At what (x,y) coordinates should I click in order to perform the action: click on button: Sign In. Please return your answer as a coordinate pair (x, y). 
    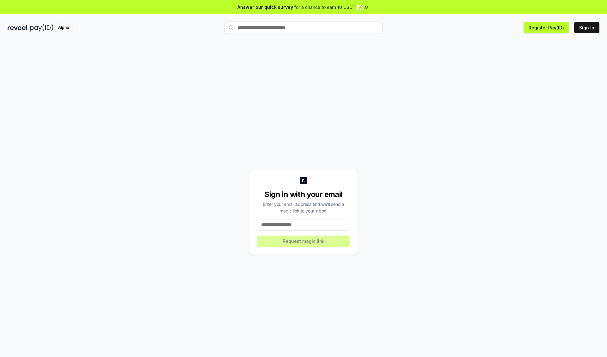
    Looking at the image, I should click on (586, 27).